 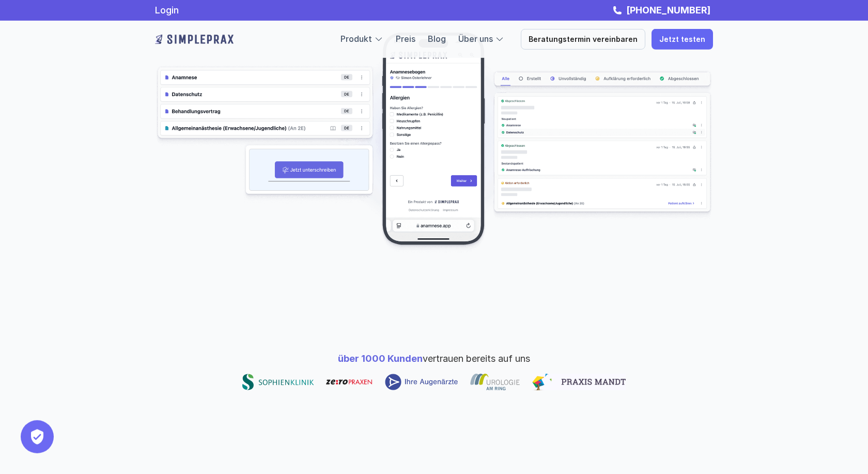 What do you see at coordinates (583, 39) in the screenshot?
I see `p: Beratungstermin vereinbaren` at bounding box center [583, 39].